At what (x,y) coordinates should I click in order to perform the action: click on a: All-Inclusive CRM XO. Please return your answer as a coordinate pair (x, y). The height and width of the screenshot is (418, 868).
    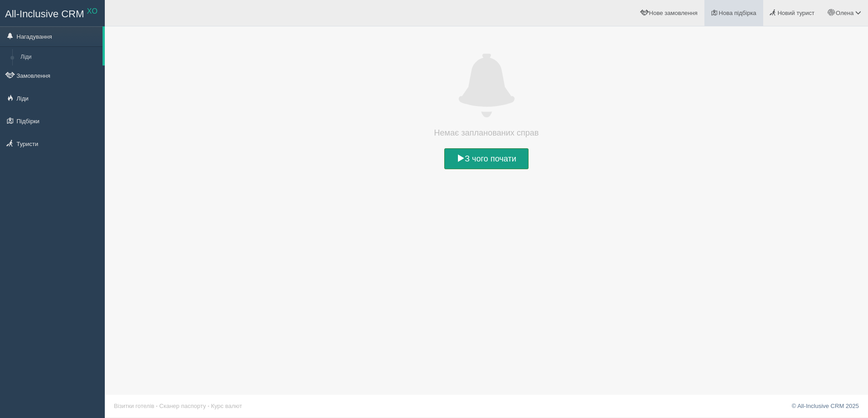
    Looking at the image, I should click on (52, 13).